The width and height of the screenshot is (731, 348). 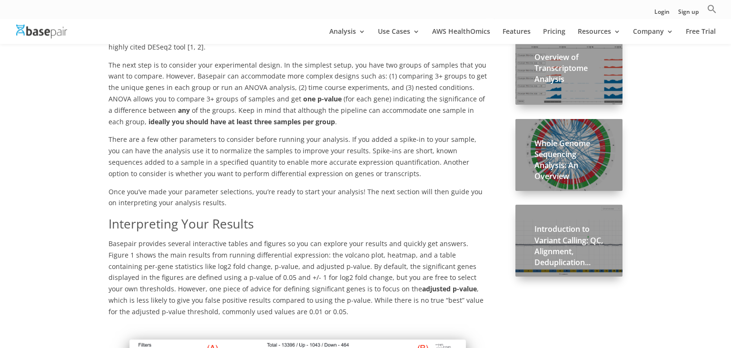 What do you see at coordinates (599, 36) in the screenshot?
I see `a: Resources` at bounding box center [599, 36].